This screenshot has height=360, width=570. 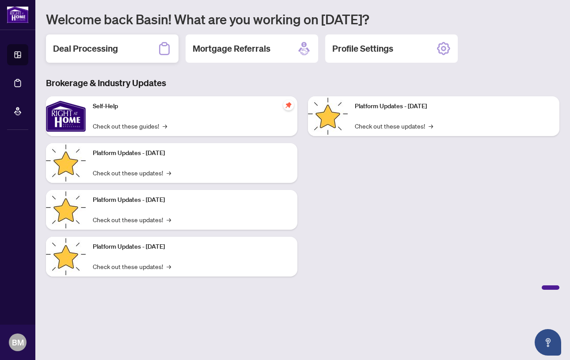 I want to click on h2: Deal Processing, so click(x=85, y=49).